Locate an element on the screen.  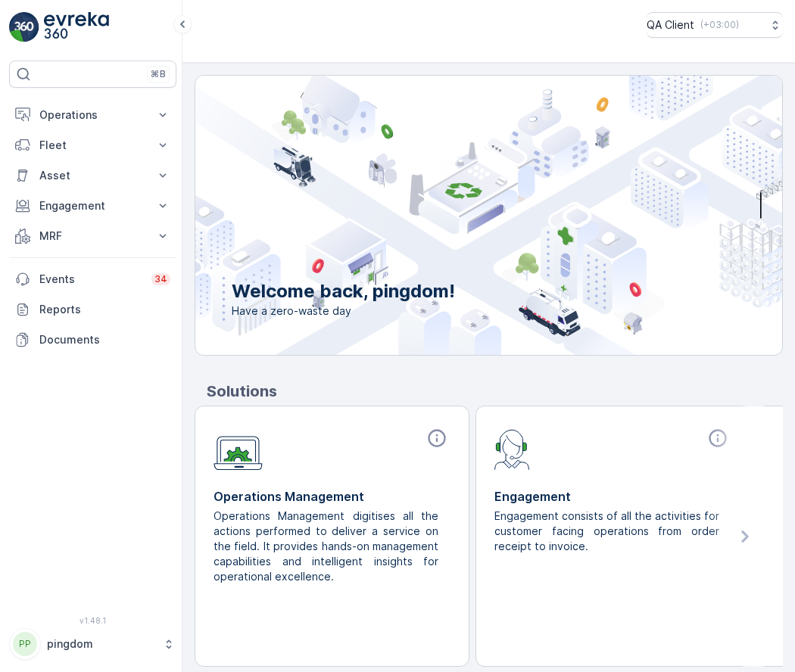
p: pingdom is located at coordinates (100, 644).